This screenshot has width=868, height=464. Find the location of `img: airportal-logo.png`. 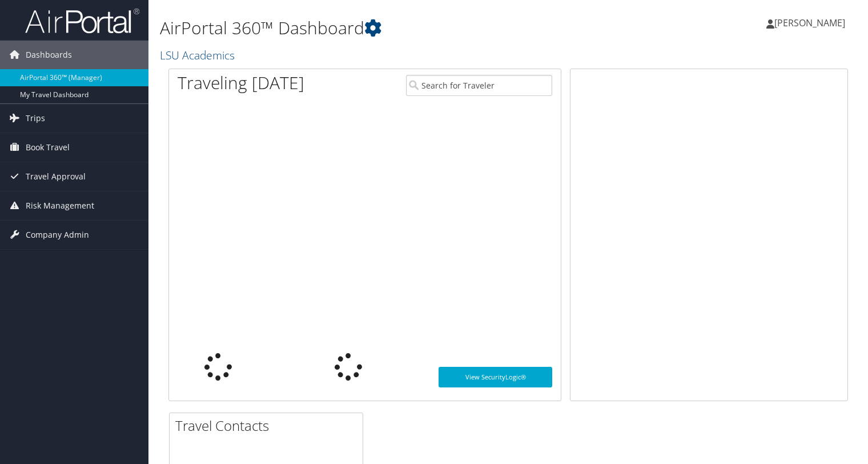

img: airportal-logo.png is located at coordinates (82, 21).